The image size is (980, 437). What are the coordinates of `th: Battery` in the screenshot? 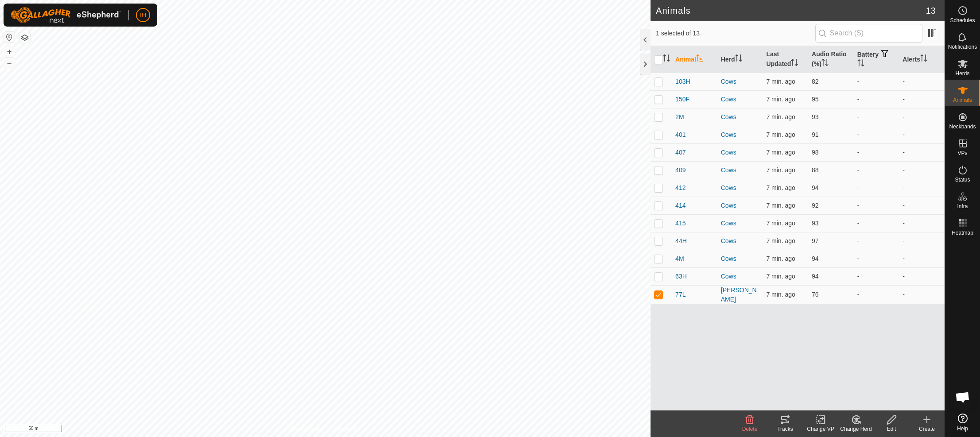 It's located at (876, 60).